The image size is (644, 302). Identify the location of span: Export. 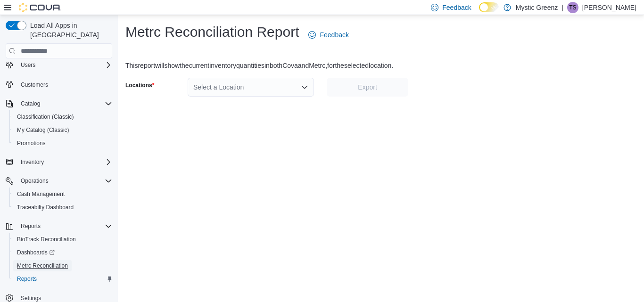
(368, 87).